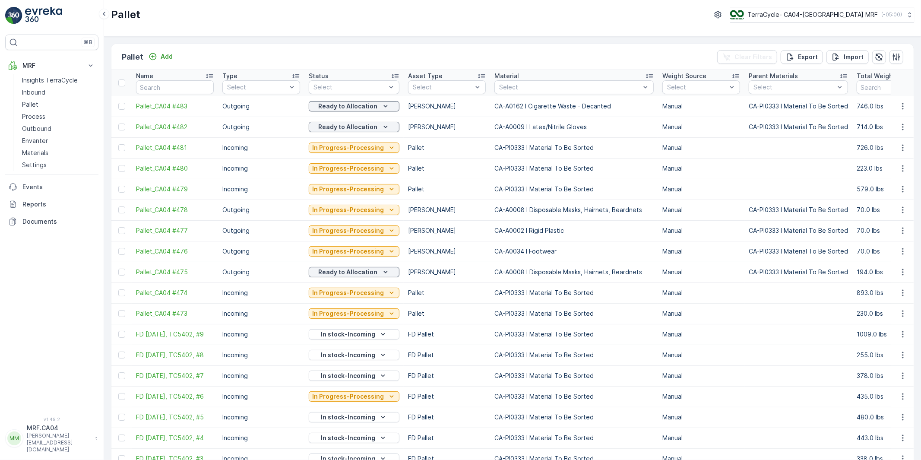 Image resolution: width=921 pixels, height=460 pixels. Describe the element at coordinates (175, 417) in the screenshot. I see `a: FD August 25 2025, TC5402, #5` at that location.